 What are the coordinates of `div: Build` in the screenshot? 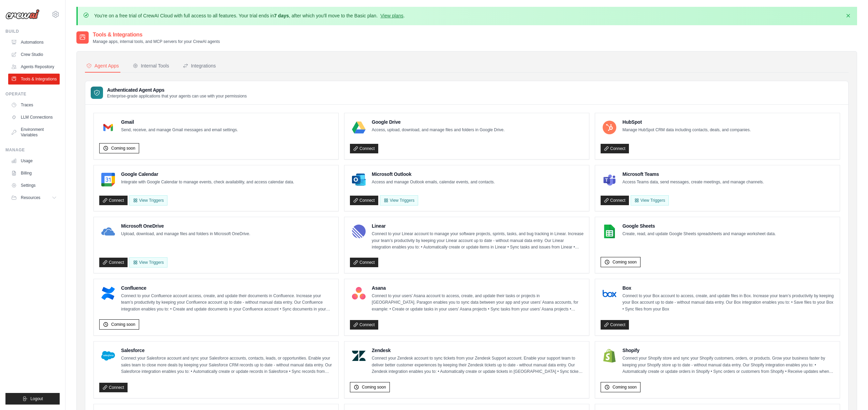 It's located at (33, 31).